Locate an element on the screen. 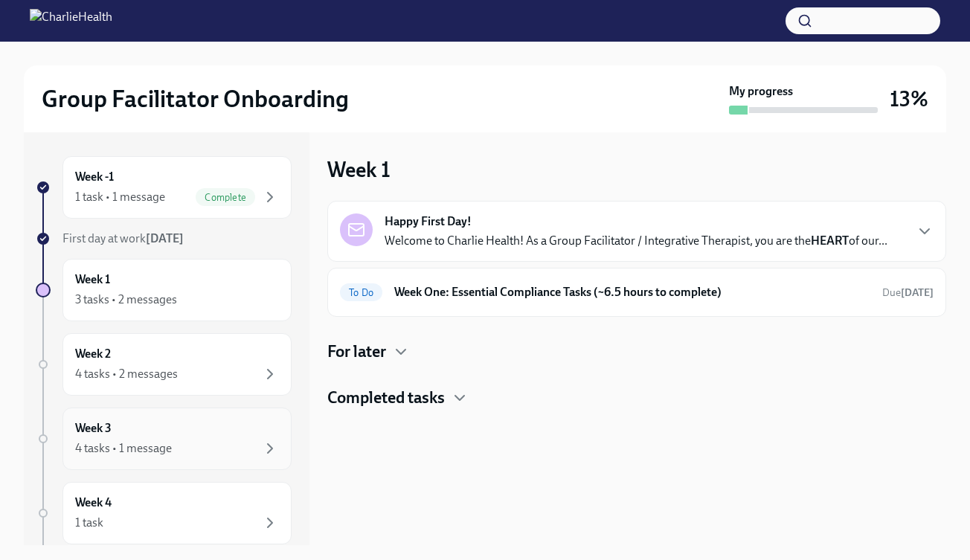 Image resolution: width=970 pixels, height=560 pixels. div: 3 tasks • 2 messages is located at coordinates (125, 299).